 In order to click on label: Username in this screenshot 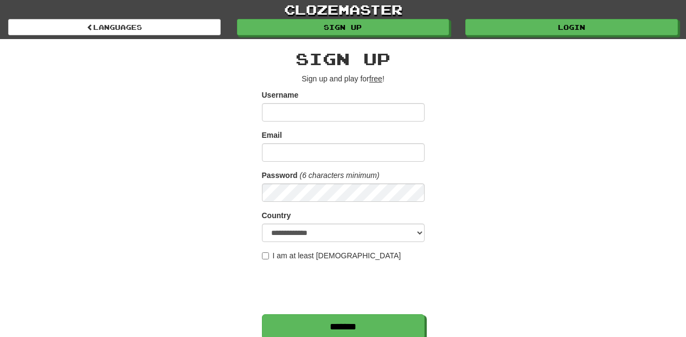, I will do `click(280, 95)`.